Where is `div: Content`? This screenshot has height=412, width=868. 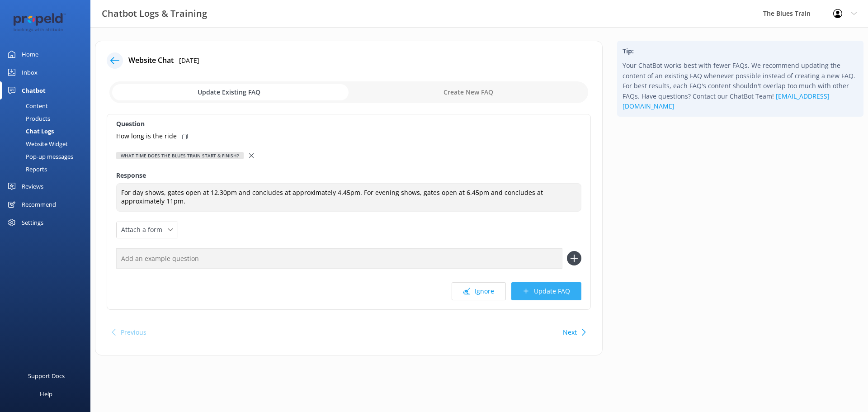 div: Content is located at coordinates (27, 106).